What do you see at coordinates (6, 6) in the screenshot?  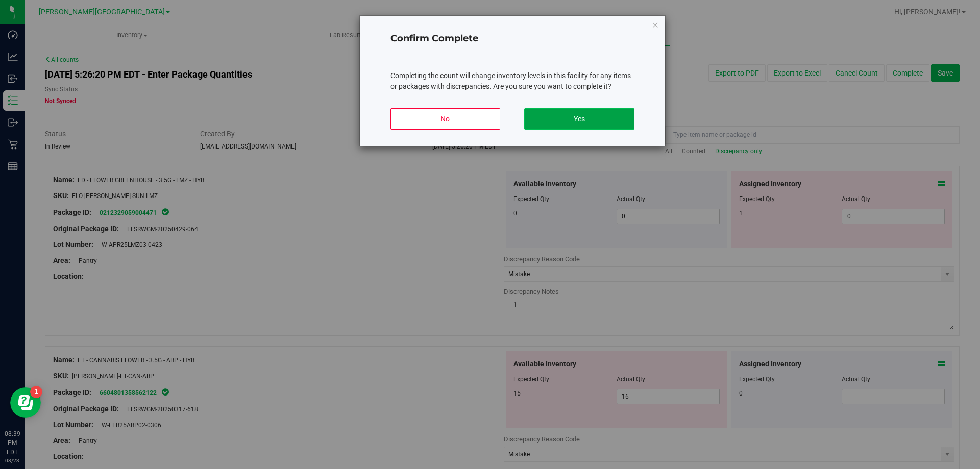 I see `span: 1` at bounding box center [6, 6].